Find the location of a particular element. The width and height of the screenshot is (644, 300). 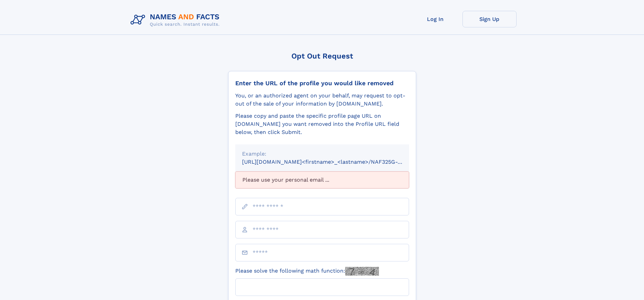

a: Log In is located at coordinates (436, 19).